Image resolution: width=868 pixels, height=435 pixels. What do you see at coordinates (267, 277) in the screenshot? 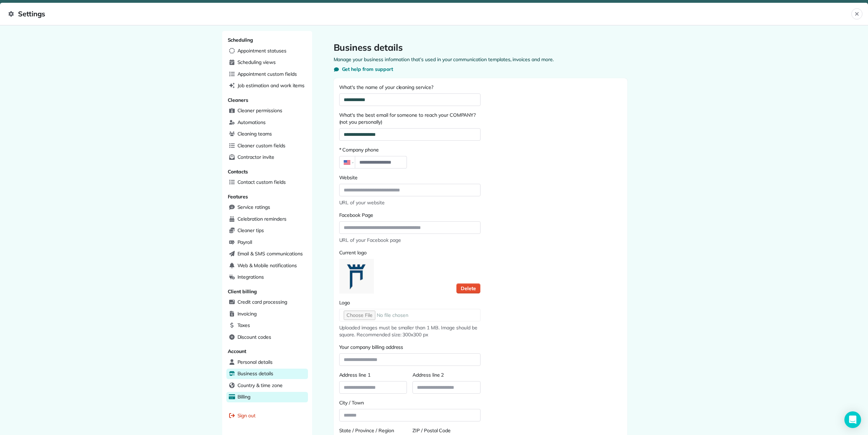
I see `a: Integrations` at bounding box center [267, 277].